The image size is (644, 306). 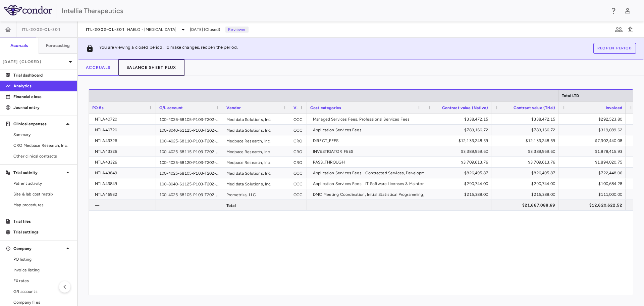 What do you see at coordinates (367, 119) in the screenshot?
I see `div: Managed Services Fees, Professional Services Fees` at bounding box center [367, 119].